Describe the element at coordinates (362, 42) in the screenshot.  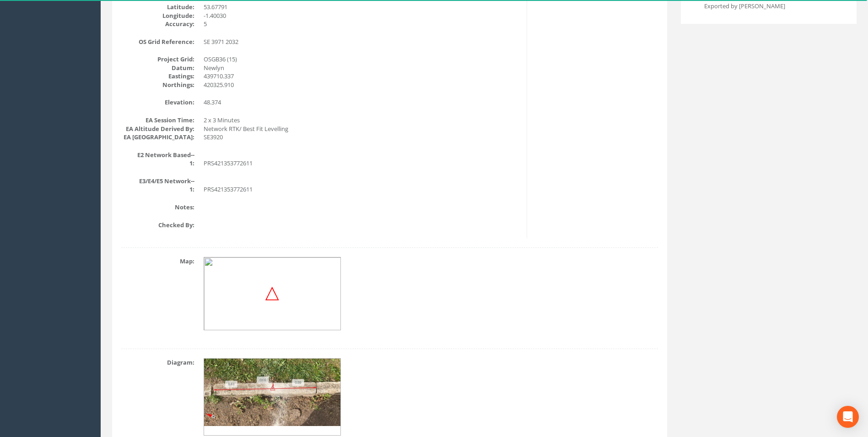
I see `dd: SE 3971 2032` at that location.